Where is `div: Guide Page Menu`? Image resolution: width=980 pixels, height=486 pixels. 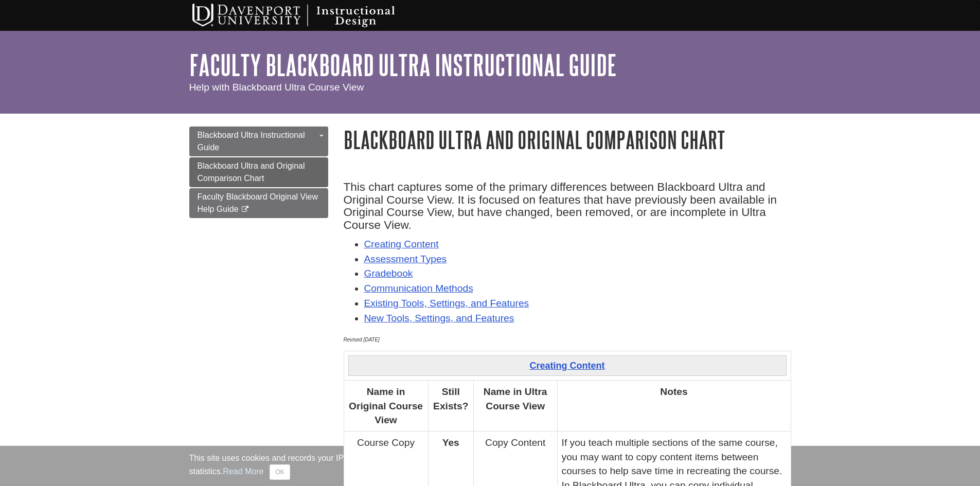 div: Guide Page Menu is located at coordinates (259, 172).